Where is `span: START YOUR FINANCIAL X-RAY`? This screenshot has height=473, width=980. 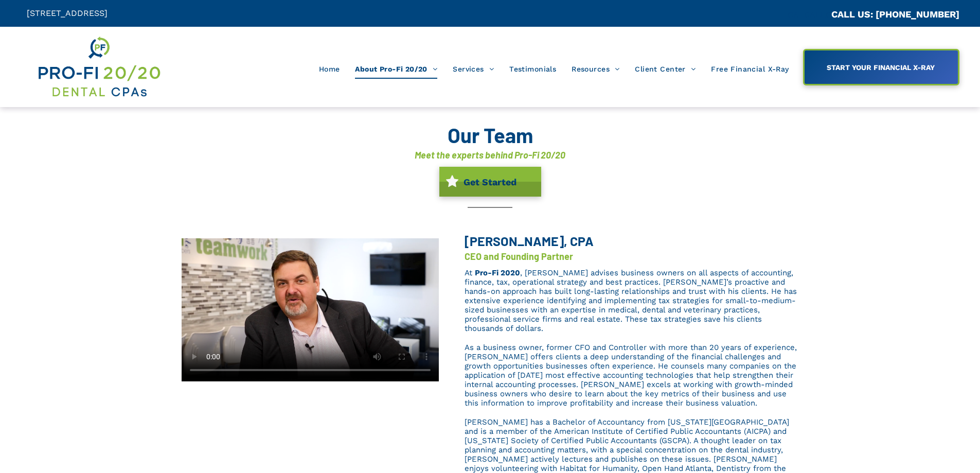 span: START YOUR FINANCIAL X-RAY is located at coordinates (881, 67).